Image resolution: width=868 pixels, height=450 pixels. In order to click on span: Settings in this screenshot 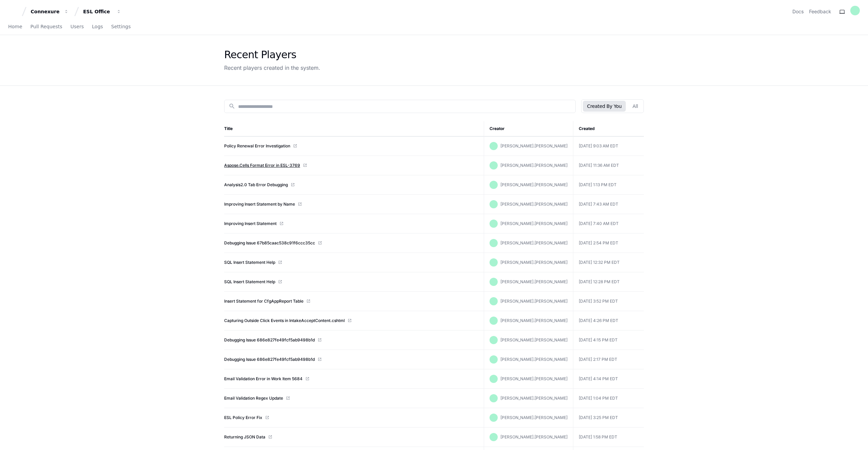, I will do `click(121, 27)`.